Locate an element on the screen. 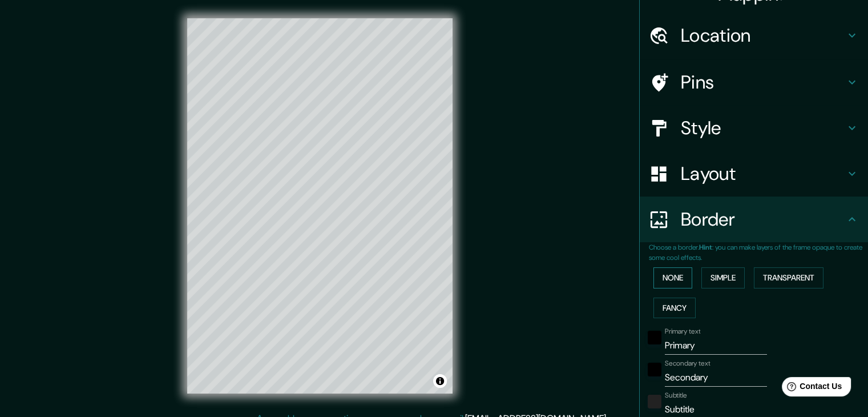 The width and height of the screenshot is (868, 417). div: Location is located at coordinates (754, 35).